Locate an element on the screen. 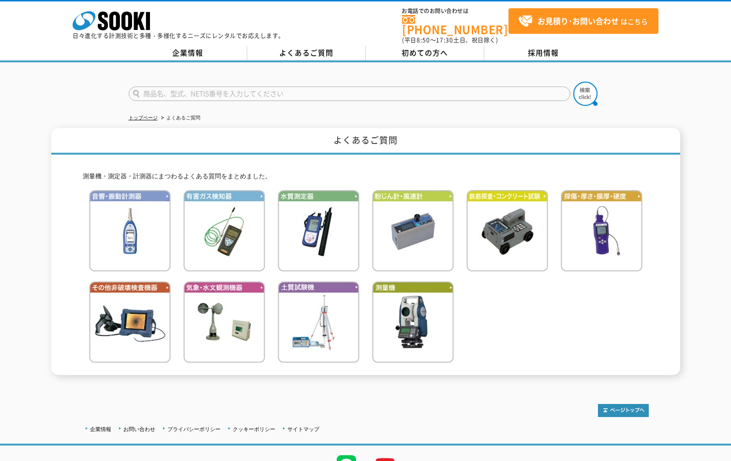  span: はこちら is located at coordinates (583, 21).